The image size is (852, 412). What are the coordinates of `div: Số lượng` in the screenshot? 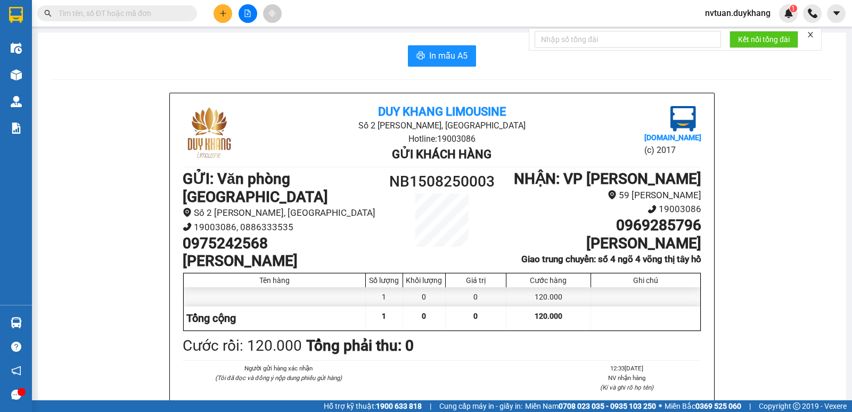 It's located at (384, 280).